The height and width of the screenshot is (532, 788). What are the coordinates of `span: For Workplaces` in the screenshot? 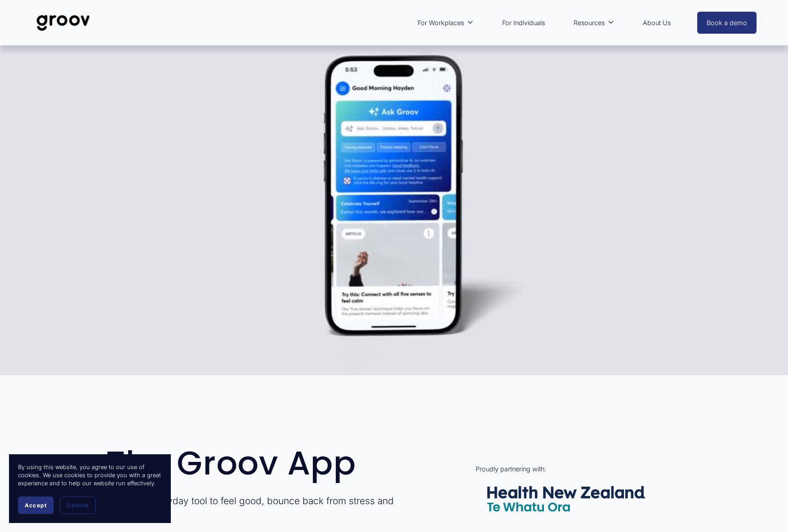 It's located at (441, 23).